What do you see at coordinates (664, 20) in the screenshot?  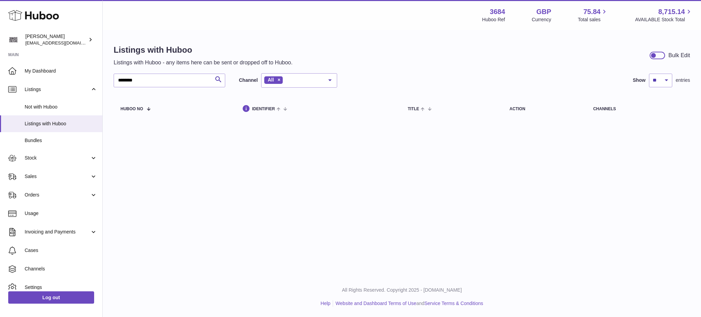 I see `span: AVAILABLE Stock Total` at bounding box center [664, 20].